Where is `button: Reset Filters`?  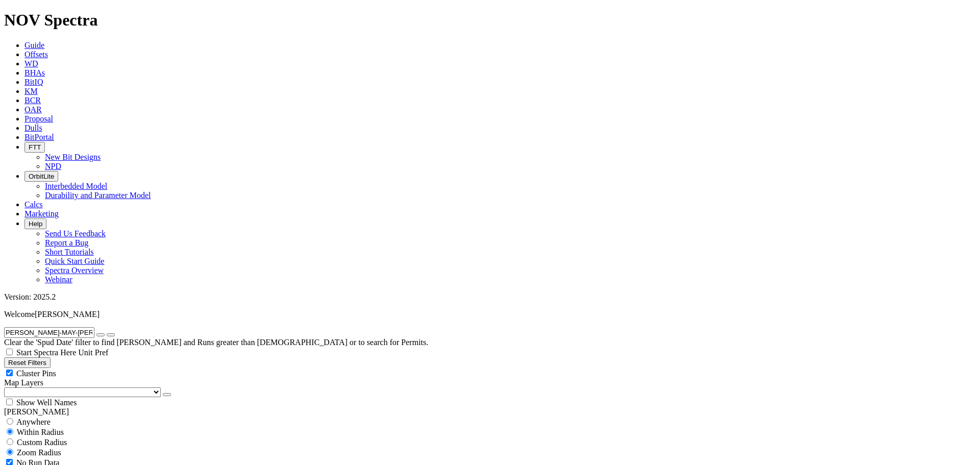 button: Reset Filters is located at coordinates (27, 362).